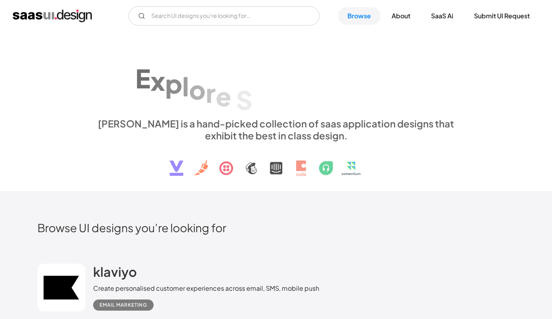  Describe the element at coordinates (157, 80) in the screenshot. I see `div: x` at that location.